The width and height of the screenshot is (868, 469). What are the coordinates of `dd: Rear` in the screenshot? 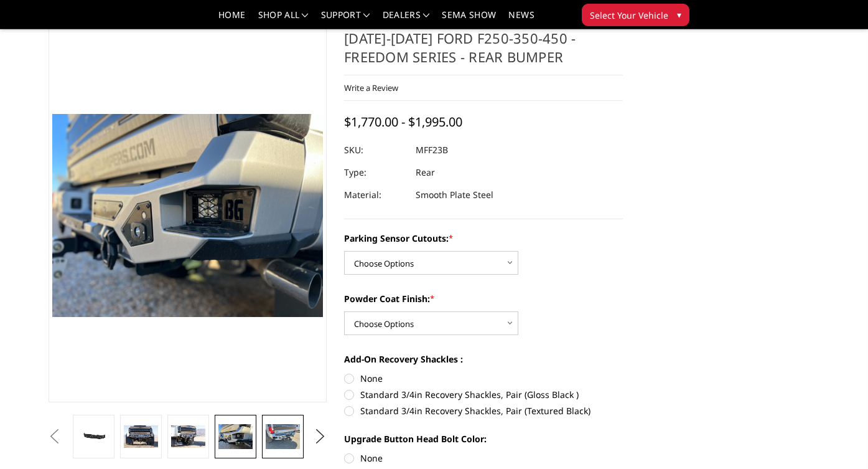 It's located at (425, 173).